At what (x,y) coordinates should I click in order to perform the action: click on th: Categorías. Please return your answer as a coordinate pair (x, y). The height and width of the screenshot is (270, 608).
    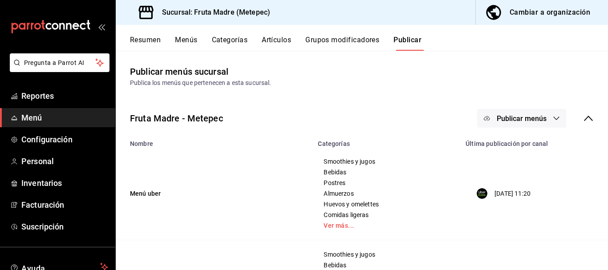
    Looking at the image, I should click on (387, 141).